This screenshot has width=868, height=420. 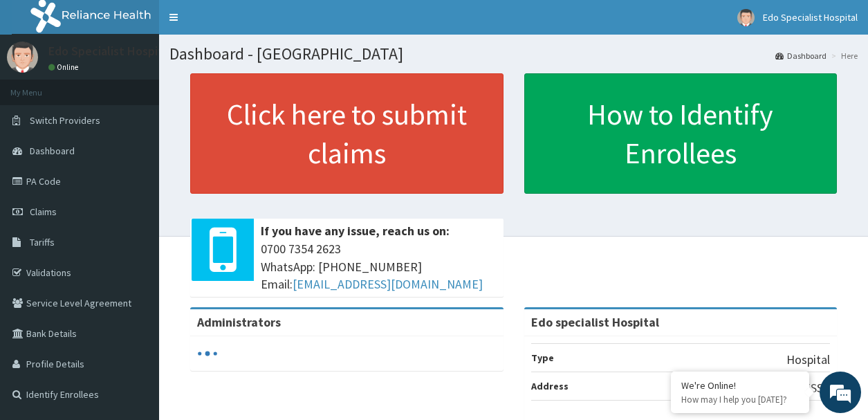 I want to click on textarea: Type your message and hit 'Enter', so click(x=135, y=300).